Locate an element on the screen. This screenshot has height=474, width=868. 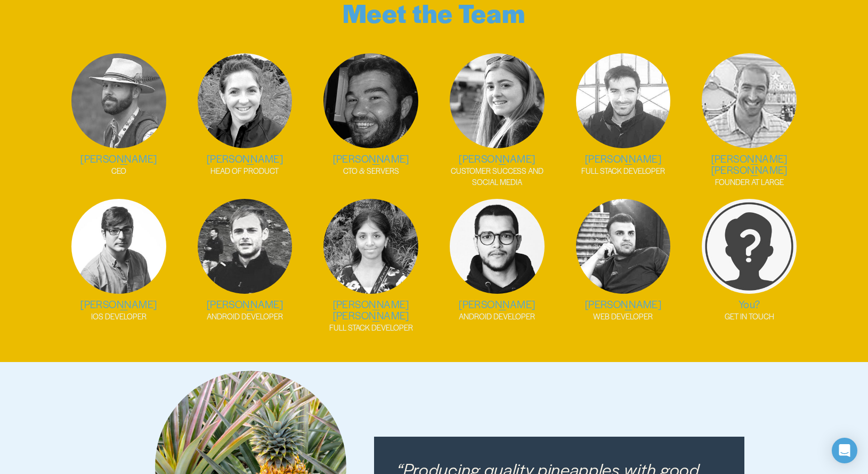
p: IOS DEVELOPER is located at coordinates (119, 317).